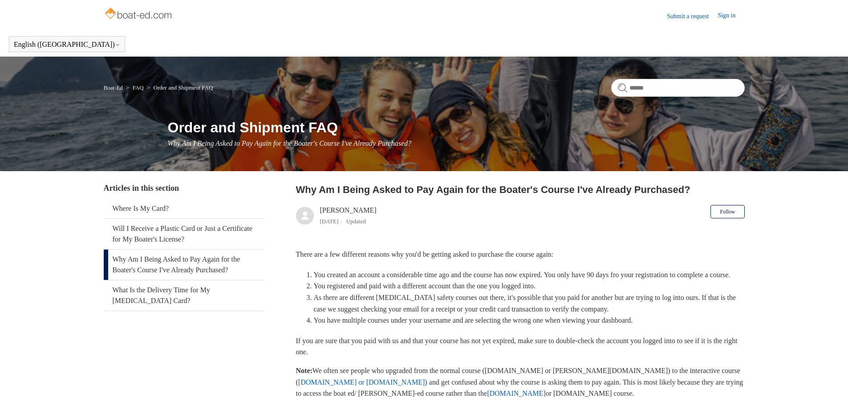  I want to click on li: FAQ, so click(135, 87).